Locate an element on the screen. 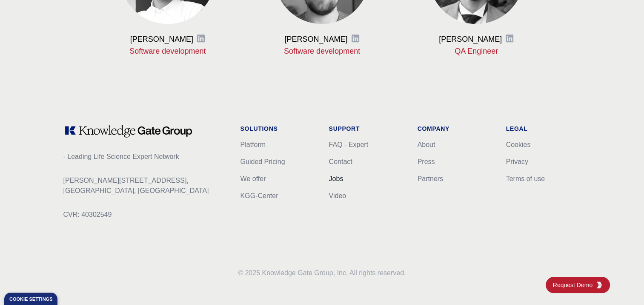 The image size is (644, 305). a: Partners is located at coordinates (430, 178).